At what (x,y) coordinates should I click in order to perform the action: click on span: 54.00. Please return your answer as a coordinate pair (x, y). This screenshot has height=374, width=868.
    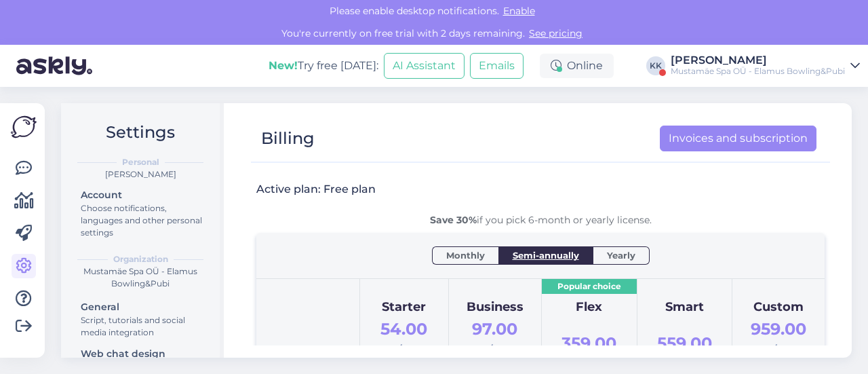
    Looking at the image, I should click on (404, 329).